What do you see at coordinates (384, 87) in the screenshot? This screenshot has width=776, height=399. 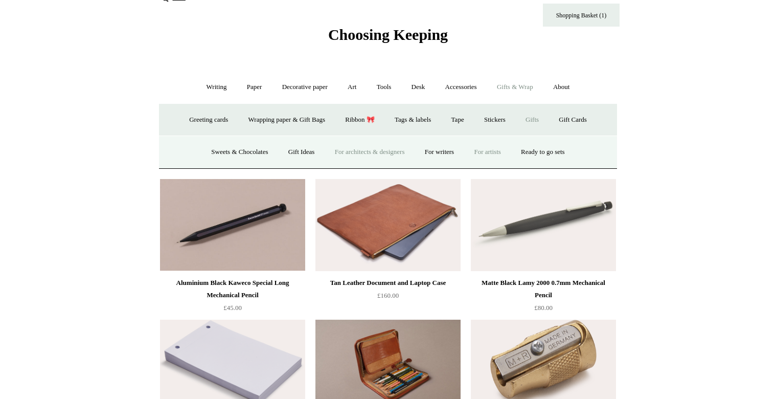 I see `a: Tools` at bounding box center [384, 87].